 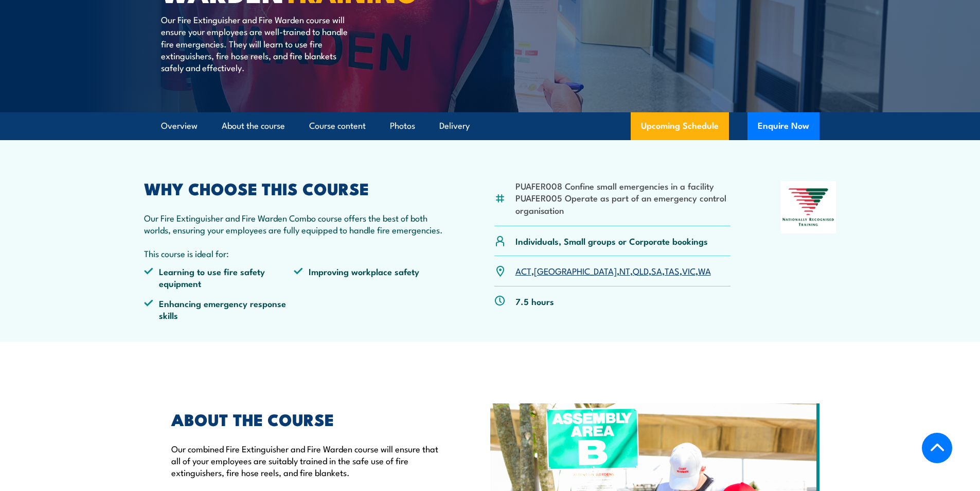 What do you see at coordinates (454, 125) in the screenshot?
I see `a: Delivery` at bounding box center [454, 125].